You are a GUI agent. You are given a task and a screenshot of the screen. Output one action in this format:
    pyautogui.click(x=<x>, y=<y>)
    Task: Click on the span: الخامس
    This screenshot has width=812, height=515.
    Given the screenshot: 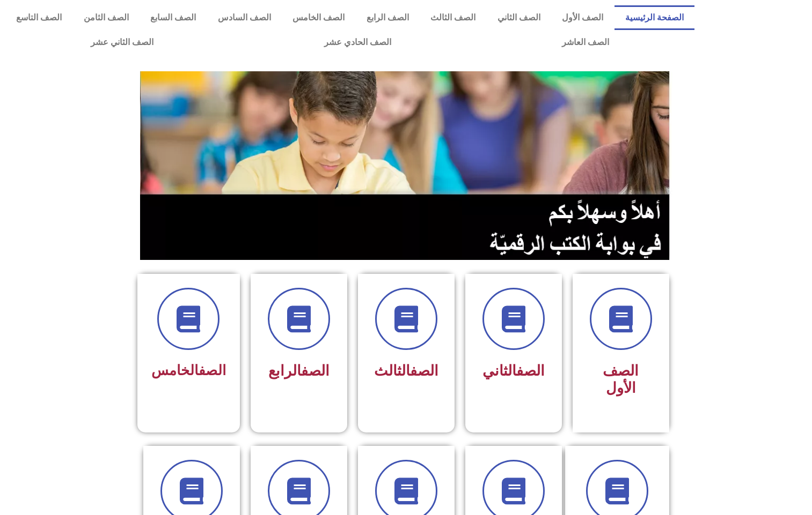 What is the action you would take?
    pyautogui.click(x=188, y=370)
    